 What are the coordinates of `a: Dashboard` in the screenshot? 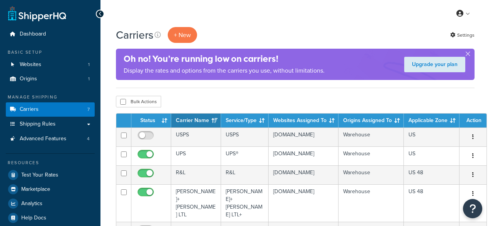 It's located at (50, 34).